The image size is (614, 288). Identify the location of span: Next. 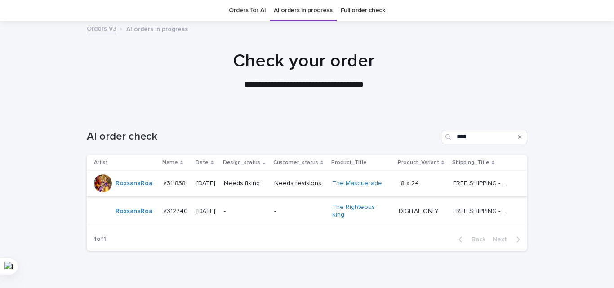
(503, 240).